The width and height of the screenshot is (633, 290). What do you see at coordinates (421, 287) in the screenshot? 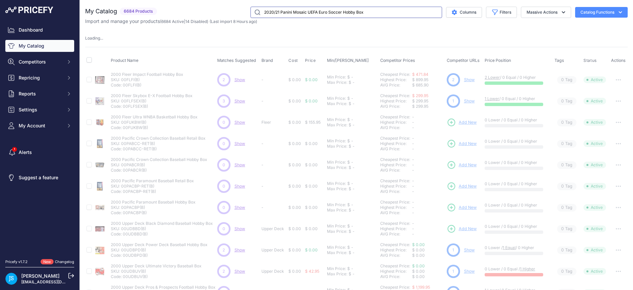
I see `a: $ 1,199.95` at bounding box center [421, 287].